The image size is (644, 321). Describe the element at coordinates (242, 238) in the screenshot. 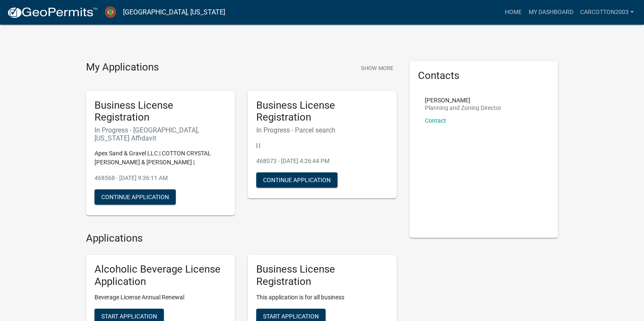

I see `h4: Applications` at that location.